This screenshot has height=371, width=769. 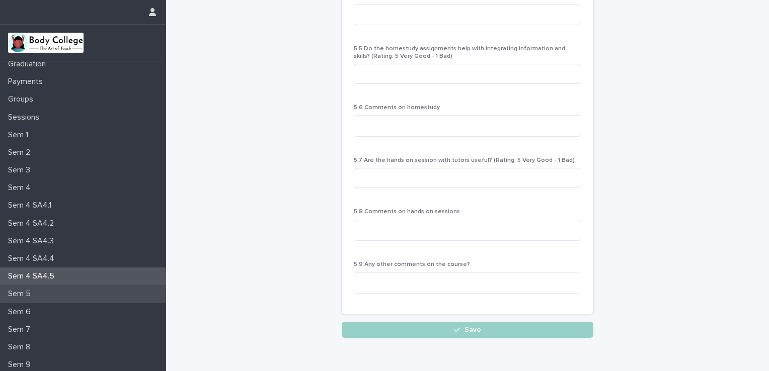 I want to click on p: Sem 9, so click(x=21, y=365).